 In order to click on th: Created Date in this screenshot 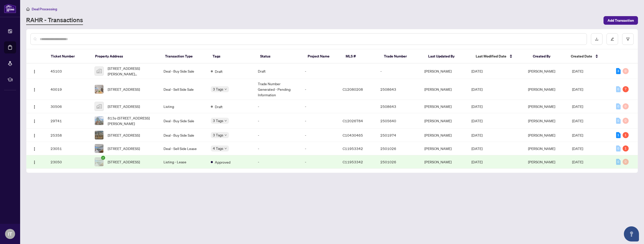, I will do `click(589, 56)`.